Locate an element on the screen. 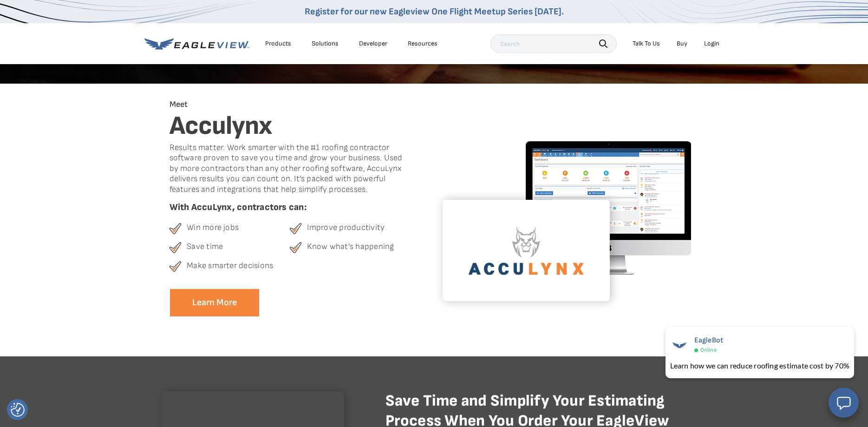  span: Win more jobs is located at coordinates (213, 229).